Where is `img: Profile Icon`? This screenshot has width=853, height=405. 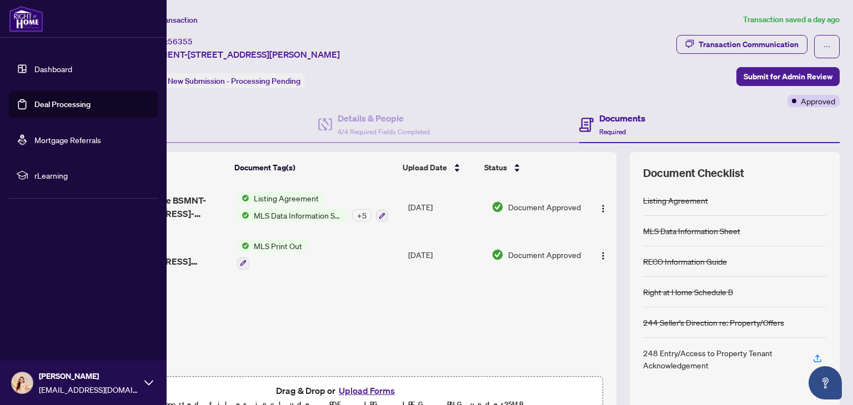 img: Profile Icon is located at coordinates (22, 383).